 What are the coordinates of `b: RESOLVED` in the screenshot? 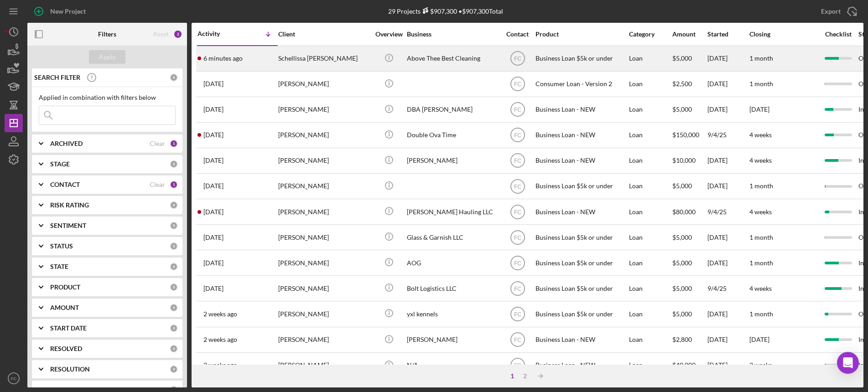 It's located at (66, 349).